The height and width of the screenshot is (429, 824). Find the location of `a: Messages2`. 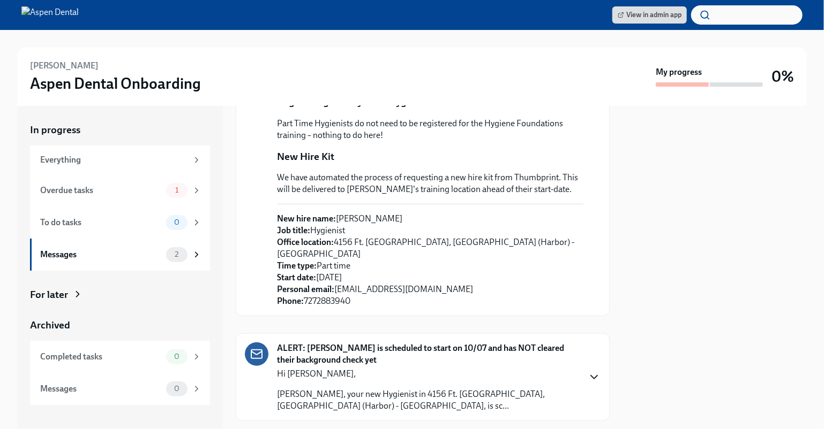

a: Messages2 is located at coordinates (120, 255).